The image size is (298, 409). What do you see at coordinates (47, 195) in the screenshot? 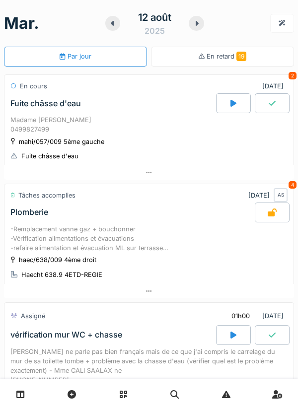
I see `div: Tâches accomplies` at bounding box center [47, 195].